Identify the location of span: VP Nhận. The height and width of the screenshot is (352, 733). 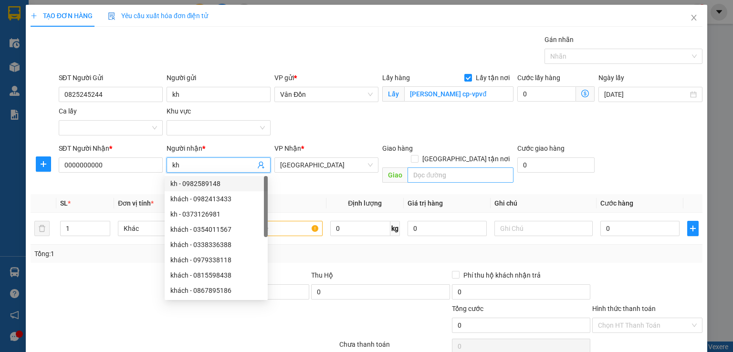
(288, 148).